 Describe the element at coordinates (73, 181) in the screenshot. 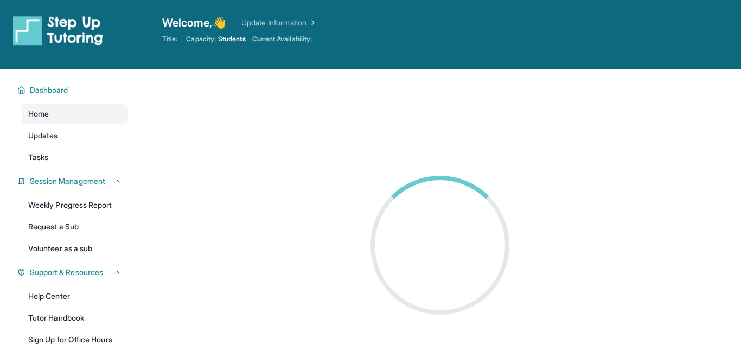

I see `button: Session Management` at that location.